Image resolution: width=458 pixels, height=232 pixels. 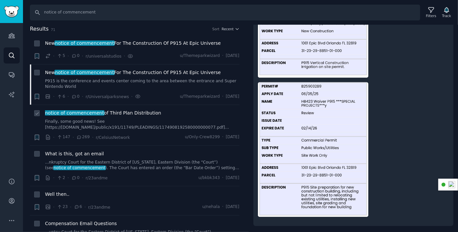 I want to click on span: Well then.., so click(x=57, y=194).